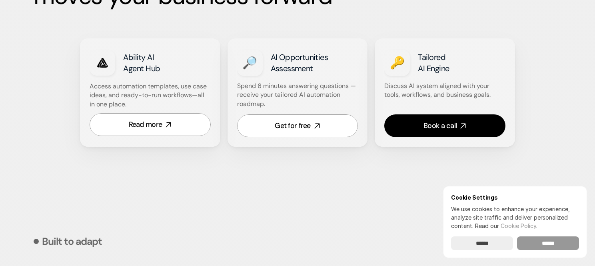 This screenshot has height=266, width=595. What do you see at coordinates (515, 197) in the screenshot?
I see `h6: Cookie Settings` at bounding box center [515, 197].